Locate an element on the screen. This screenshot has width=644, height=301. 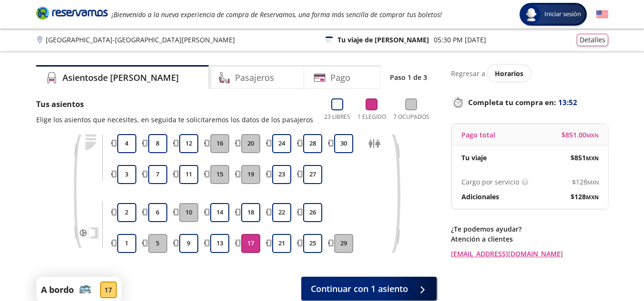
button: English is located at coordinates (602, 14).